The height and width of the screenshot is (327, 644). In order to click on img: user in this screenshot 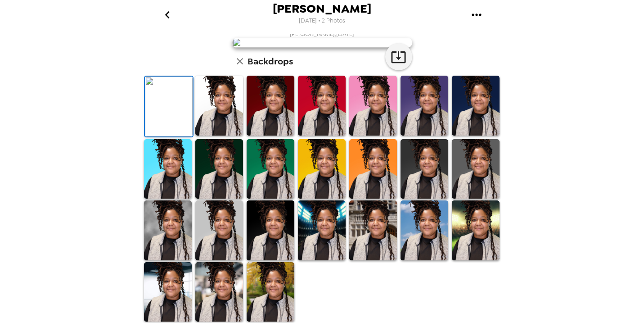, I will do `click(323, 43)`.